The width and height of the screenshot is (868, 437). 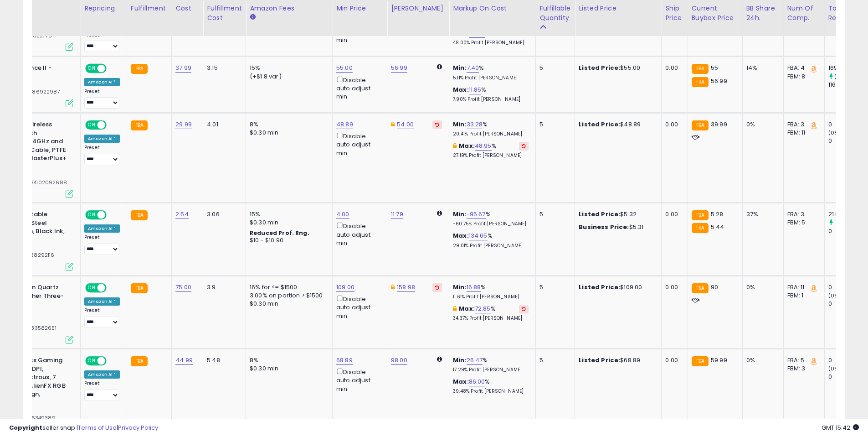 What do you see at coordinates (182, 214) in the screenshot?
I see `a: 2.54` at bounding box center [182, 214].